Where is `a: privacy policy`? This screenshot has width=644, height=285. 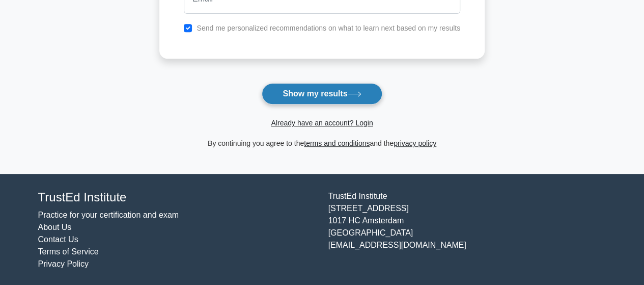
a: privacy policy is located at coordinates (415, 143).